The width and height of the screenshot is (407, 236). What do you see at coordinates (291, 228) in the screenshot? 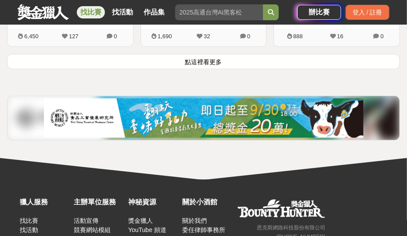
I see `small: 恩克斯網路科技股份有限公司` at bounding box center [291, 228].